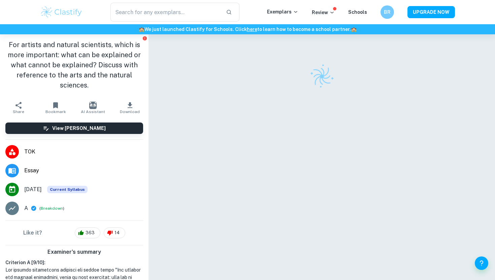 The image size is (495, 280). Describe the element at coordinates (56, 112) in the screenshot. I see `span: Bookmark` at that location.